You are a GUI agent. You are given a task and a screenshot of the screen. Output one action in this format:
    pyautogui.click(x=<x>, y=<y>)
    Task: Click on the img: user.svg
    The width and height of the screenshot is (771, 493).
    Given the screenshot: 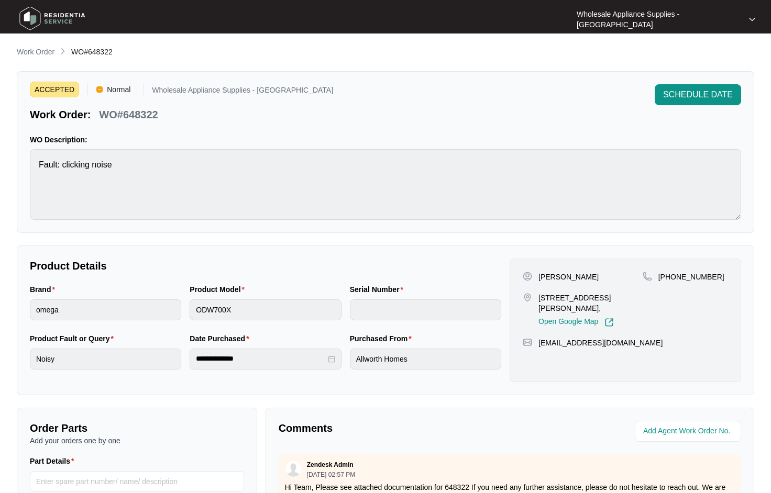 What is the action you would take?
    pyautogui.click(x=293, y=469)
    